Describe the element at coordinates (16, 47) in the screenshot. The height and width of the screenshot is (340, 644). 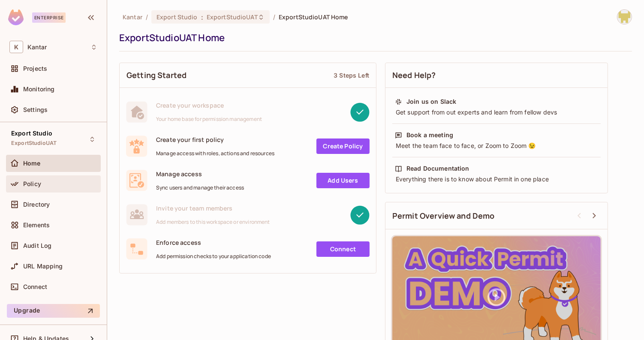
I see `span: K` at that location.